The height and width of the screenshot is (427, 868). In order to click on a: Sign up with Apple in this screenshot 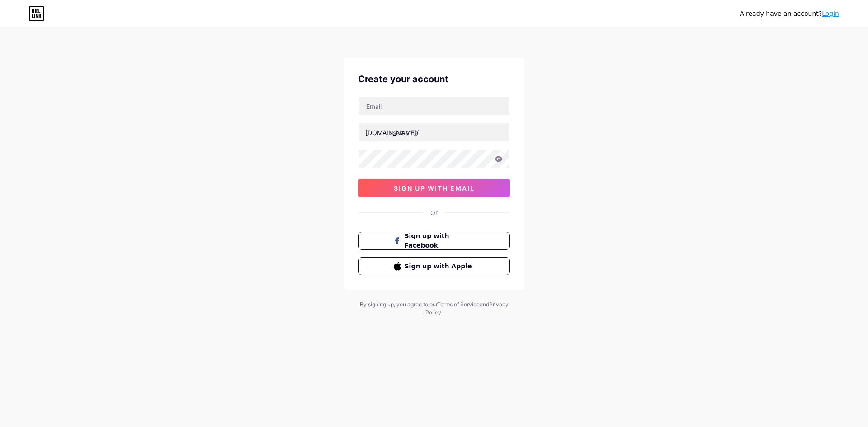, I will do `click(434, 266)`.